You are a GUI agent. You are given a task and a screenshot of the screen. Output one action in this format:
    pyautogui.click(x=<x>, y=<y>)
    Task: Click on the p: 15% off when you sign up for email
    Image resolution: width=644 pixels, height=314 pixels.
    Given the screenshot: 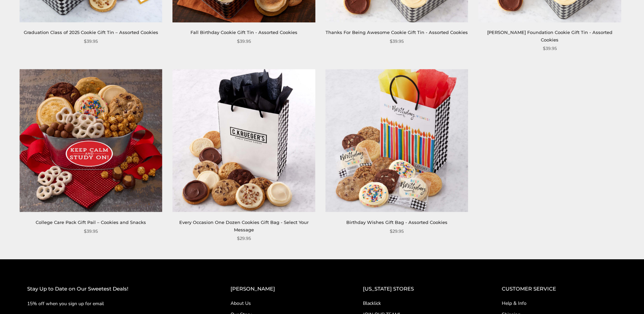 What is the action you would take?
    pyautogui.click(x=115, y=303)
    